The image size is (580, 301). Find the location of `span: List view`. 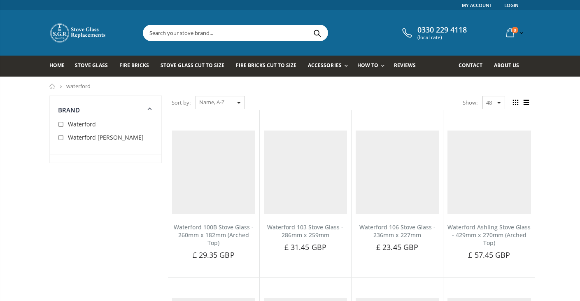

span: List view is located at coordinates (526, 102).